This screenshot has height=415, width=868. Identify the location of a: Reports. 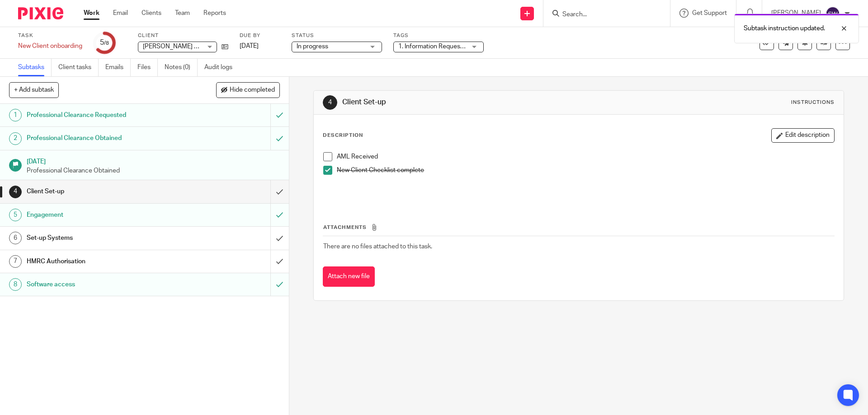
(214, 13).